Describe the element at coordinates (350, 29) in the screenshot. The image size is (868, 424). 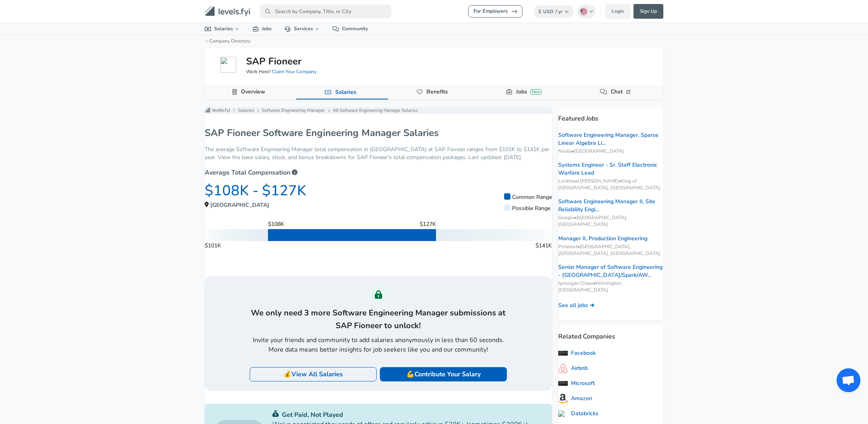
I see `a: Community` at that location.